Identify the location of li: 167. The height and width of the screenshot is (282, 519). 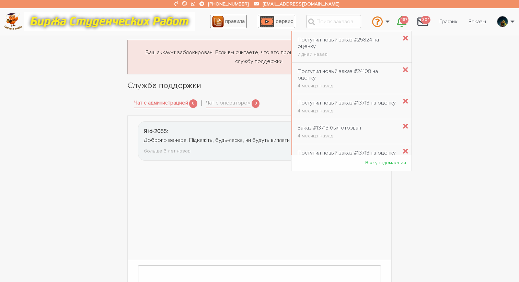
(401, 22).